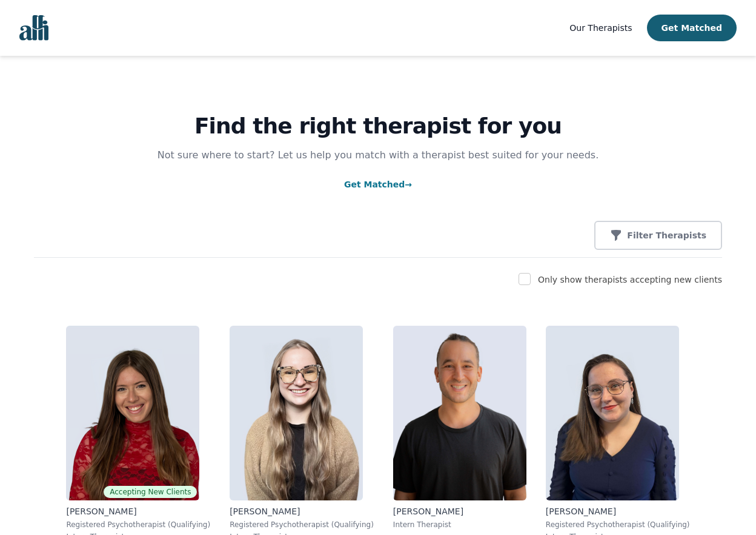 The height and width of the screenshot is (535, 756). What do you see at coordinates (460, 524) in the screenshot?
I see `p: Intern Therapist` at bounding box center [460, 524].